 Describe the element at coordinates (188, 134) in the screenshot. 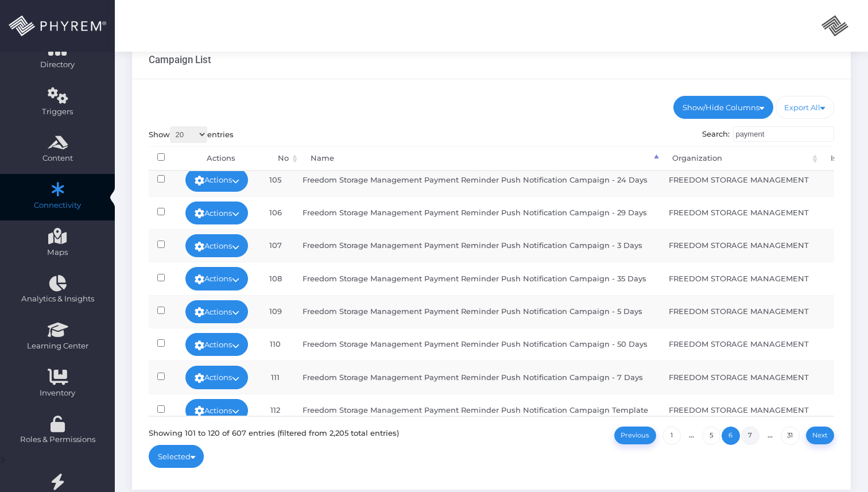

I see `select: Showentries` at that location.